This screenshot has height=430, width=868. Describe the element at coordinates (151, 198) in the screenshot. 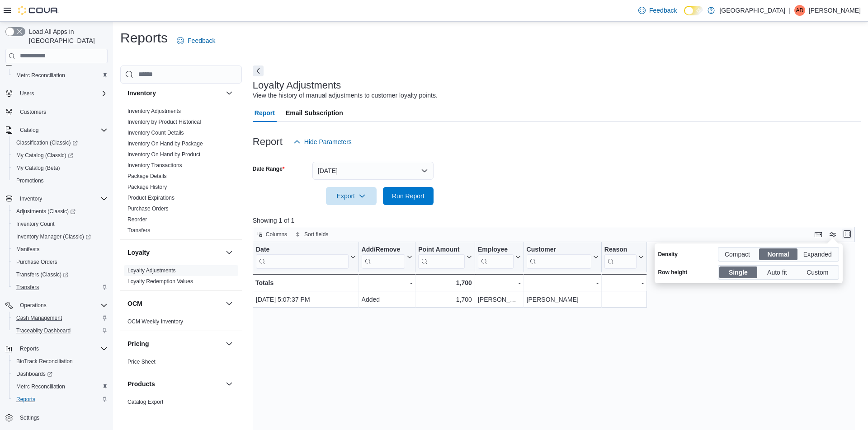

I see `a: Product Expirations` at that location.